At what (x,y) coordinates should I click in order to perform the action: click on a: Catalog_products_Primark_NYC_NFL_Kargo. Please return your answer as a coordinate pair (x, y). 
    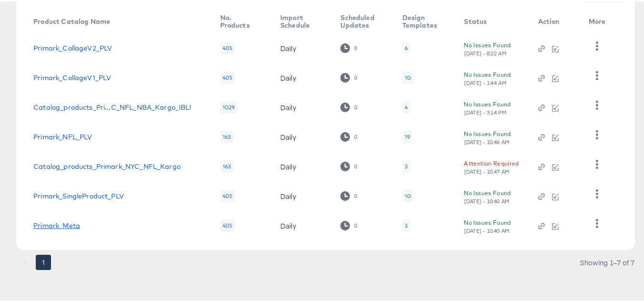
    Looking at the image, I should click on (107, 165).